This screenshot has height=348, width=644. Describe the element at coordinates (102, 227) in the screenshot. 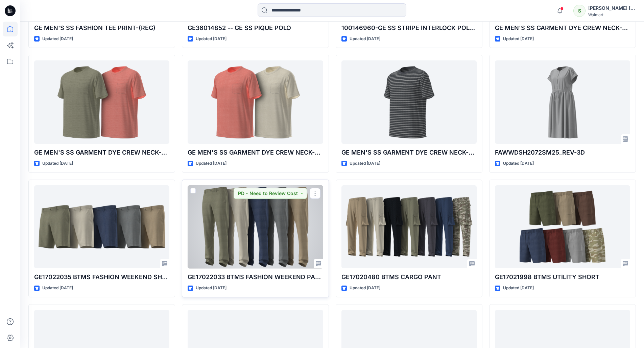

I see `a: GE17022035 BTMS FASHION WEEKEND SHORT` at that location.